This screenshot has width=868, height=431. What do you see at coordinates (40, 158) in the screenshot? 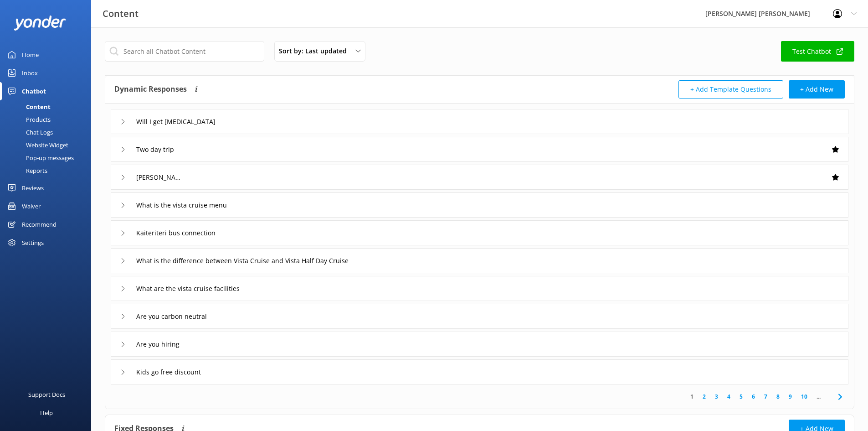
I see `div: Pop-up messages` at bounding box center [40, 158].